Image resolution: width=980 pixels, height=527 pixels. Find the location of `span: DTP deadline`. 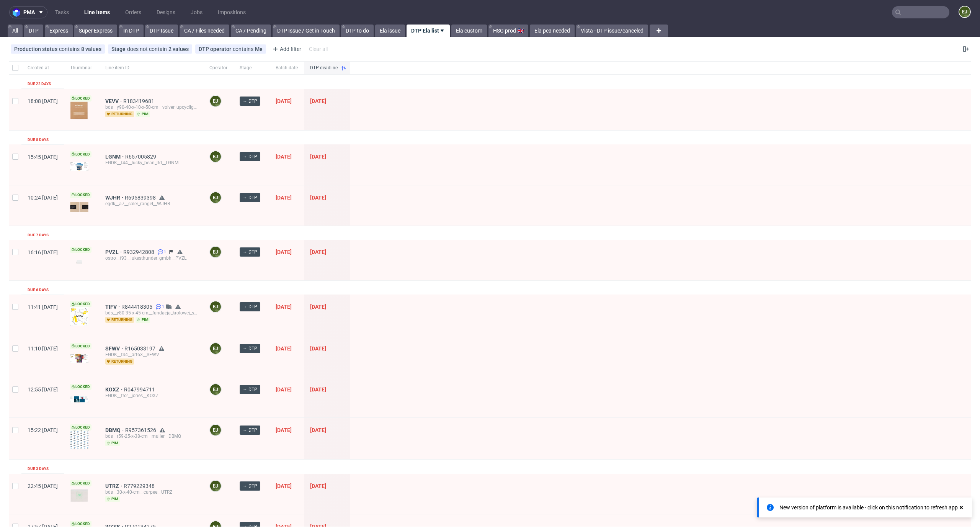

span: DTP deadline is located at coordinates (324, 68).